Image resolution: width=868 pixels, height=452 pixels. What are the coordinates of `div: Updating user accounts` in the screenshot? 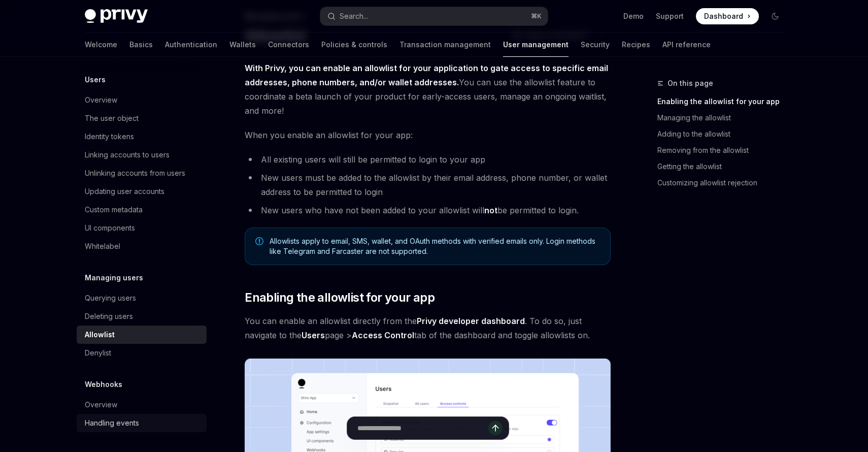 It's located at (124, 191).